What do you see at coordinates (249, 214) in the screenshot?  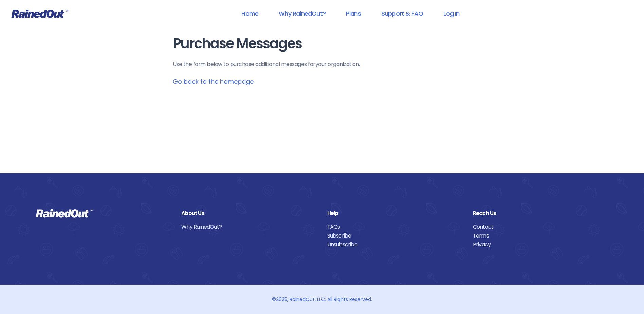 I see `div: About Us` at bounding box center [249, 214].